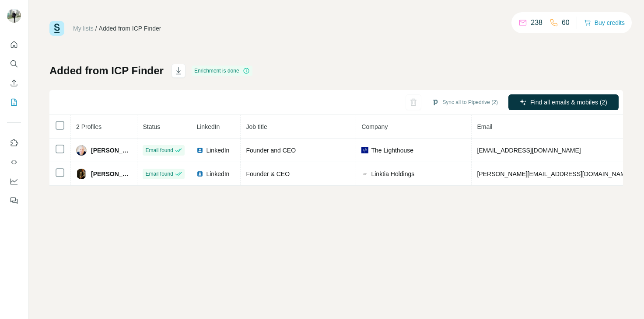 The image size is (644, 319). What do you see at coordinates (14, 182) in the screenshot?
I see `button: Dashboard` at bounding box center [14, 182].